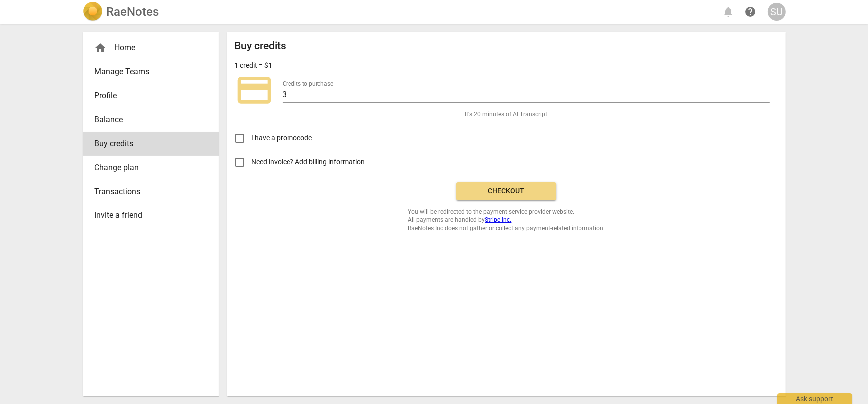 Image resolution: width=868 pixels, height=404 pixels. What do you see at coordinates (147, 192) in the screenshot?
I see `span: Transactions` at bounding box center [147, 192].